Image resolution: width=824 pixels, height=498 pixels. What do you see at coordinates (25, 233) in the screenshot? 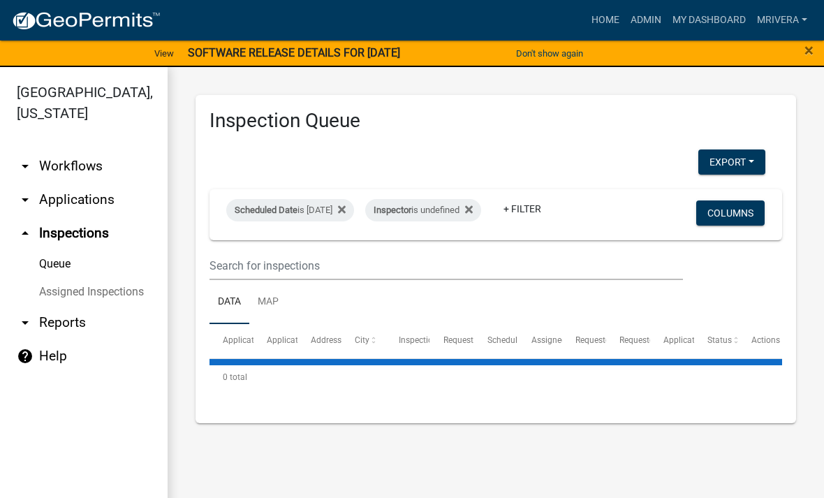
I see `i: arrow_drop_up` at bounding box center [25, 233].